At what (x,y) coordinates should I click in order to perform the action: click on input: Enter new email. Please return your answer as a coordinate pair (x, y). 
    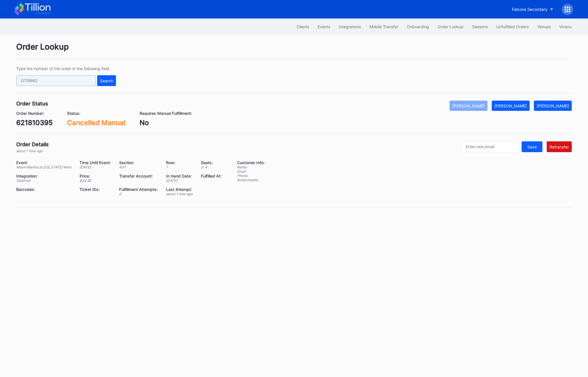
    Looking at the image, I should click on (491, 147).